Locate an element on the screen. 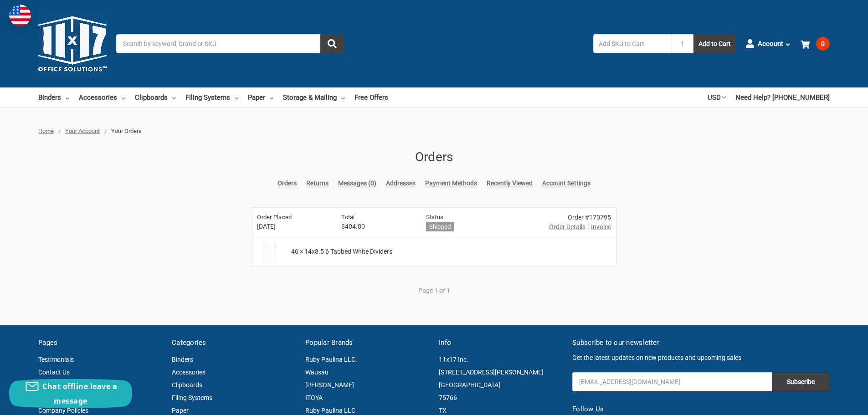 The image size is (868, 415). input: Your email address is located at coordinates (672, 382).